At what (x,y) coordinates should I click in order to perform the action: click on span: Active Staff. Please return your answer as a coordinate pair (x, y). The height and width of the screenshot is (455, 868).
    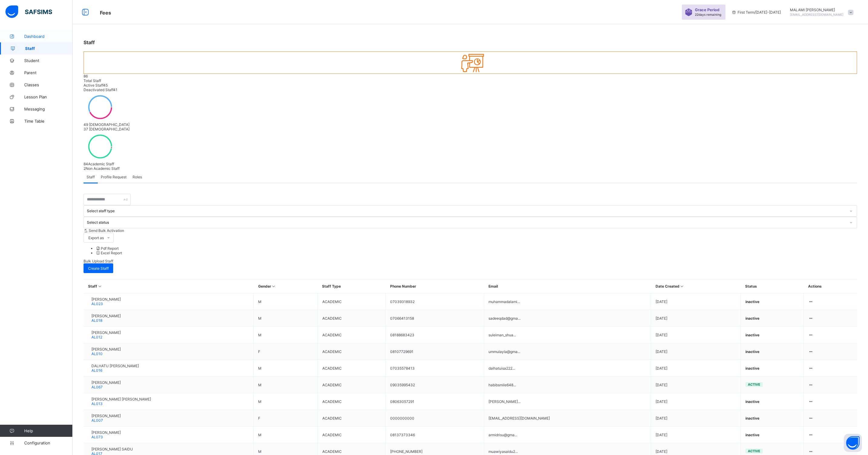
    Looking at the image, I should click on (93, 85).